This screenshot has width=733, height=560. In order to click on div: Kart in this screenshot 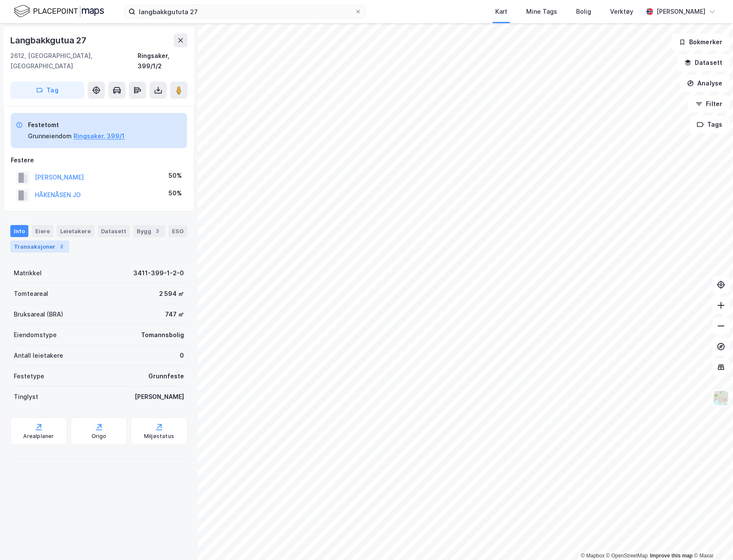, I will do `click(501, 12)`.